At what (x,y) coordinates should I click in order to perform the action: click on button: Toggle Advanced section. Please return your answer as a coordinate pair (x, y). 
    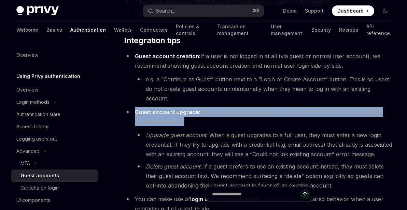
    Looking at the image, I should click on (55, 151).